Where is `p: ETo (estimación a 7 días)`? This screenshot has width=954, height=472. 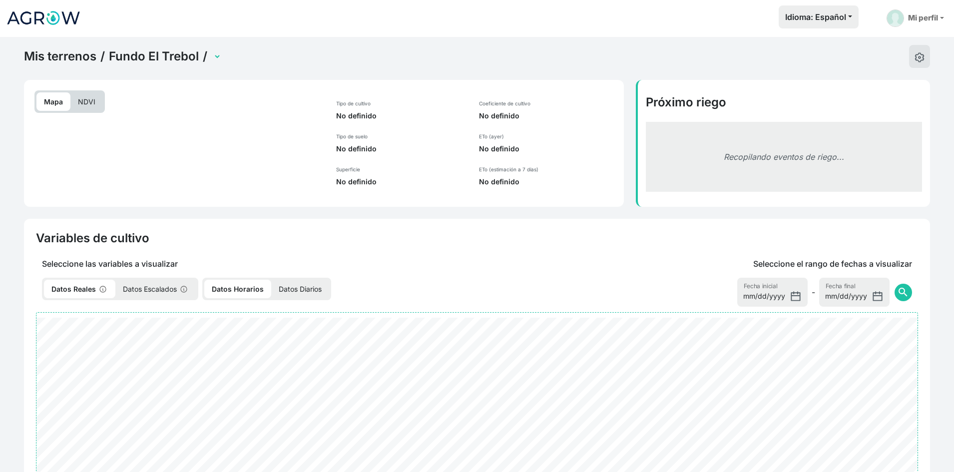
p: ETo (estimación a 7 días) is located at coordinates (547, 169).